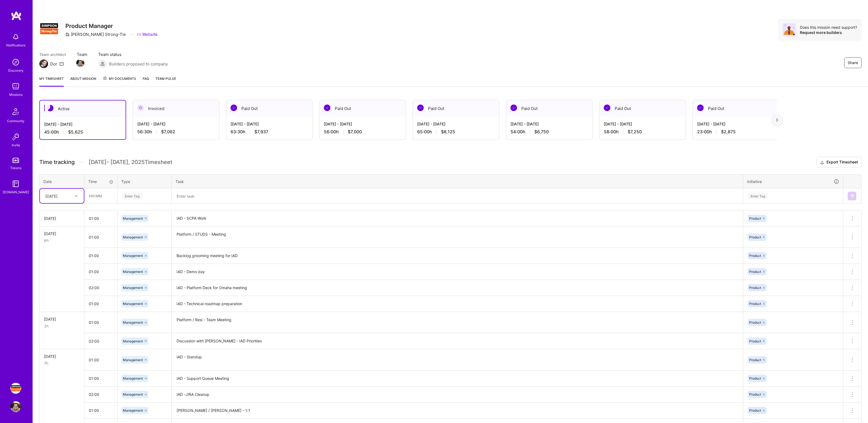  What do you see at coordinates (457, 322) in the screenshot?
I see `textarea: Platform / Resi - Team Meeting` at bounding box center [457, 322].